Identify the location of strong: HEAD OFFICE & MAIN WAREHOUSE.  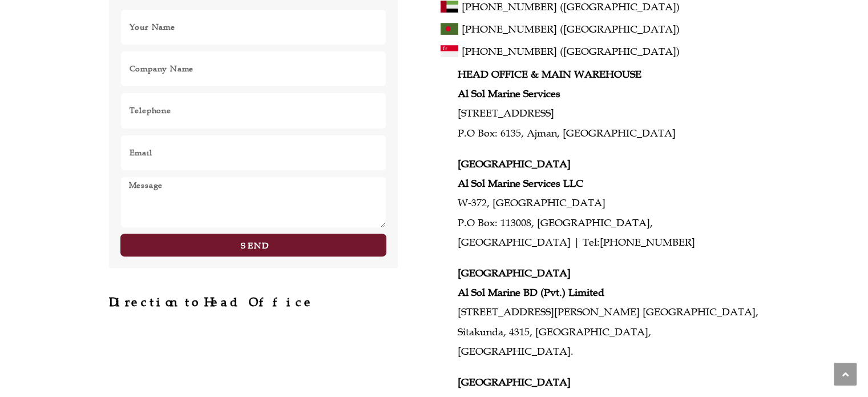
(549, 74).